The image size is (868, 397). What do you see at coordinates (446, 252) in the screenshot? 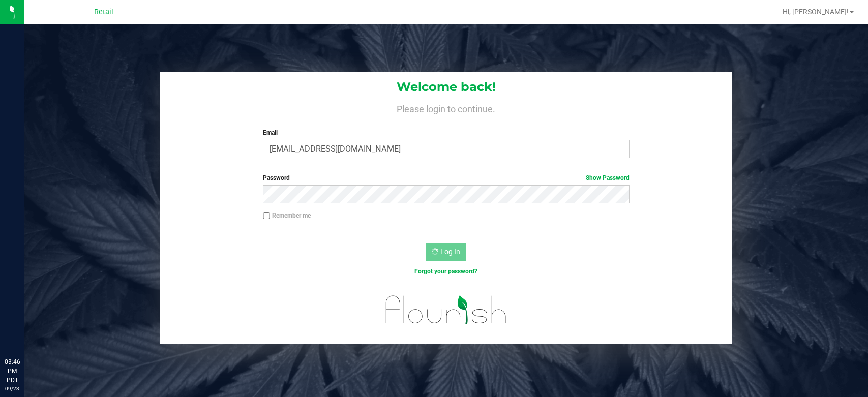
I see `button: Log In` at bounding box center [446, 252].